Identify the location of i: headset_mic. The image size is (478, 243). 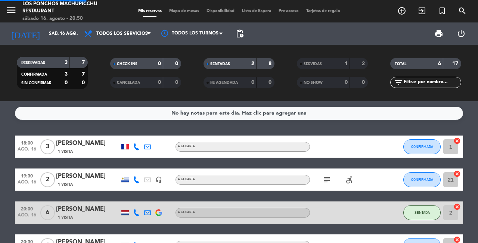
(159, 179).